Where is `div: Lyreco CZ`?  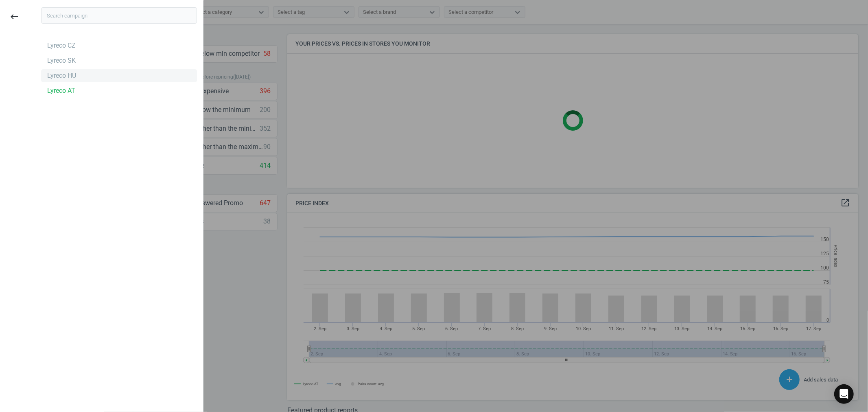 div: Lyreco CZ is located at coordinates (61, 46).